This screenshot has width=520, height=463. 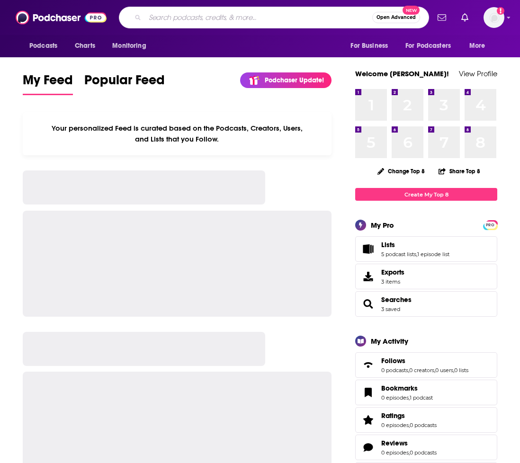 I want to click on span: Charts, so click(x=85, y=46).